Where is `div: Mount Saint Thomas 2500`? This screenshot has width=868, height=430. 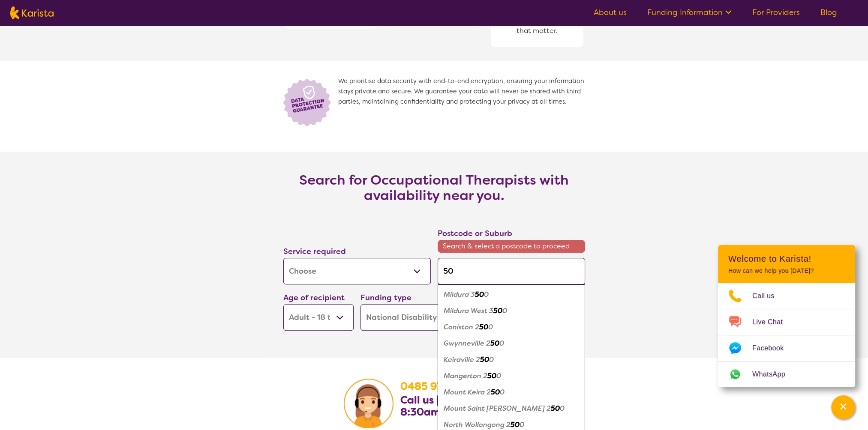
div: Mount Saint Thomas 2500 is located at coordinates (512, 409).